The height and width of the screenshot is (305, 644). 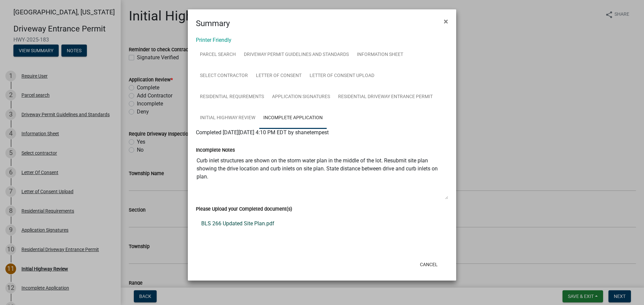 I want to click on a: Initial Highway Review, so click(x=228, y=118).